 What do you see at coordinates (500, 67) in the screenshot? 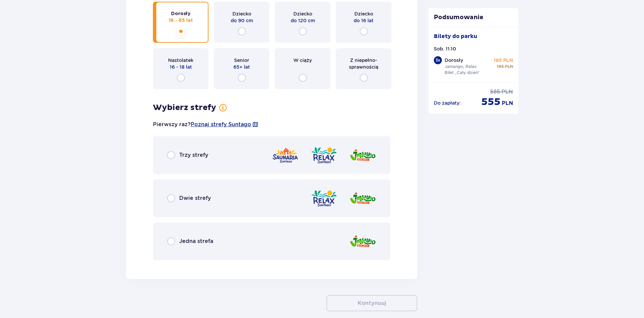
I see `span: 195` at bounding box center [500, 67].